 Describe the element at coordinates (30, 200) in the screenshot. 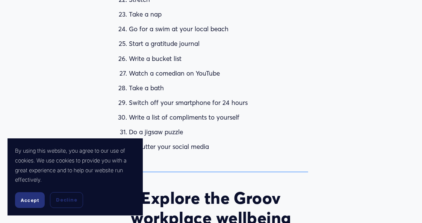

I see `span: Accept` at that location.